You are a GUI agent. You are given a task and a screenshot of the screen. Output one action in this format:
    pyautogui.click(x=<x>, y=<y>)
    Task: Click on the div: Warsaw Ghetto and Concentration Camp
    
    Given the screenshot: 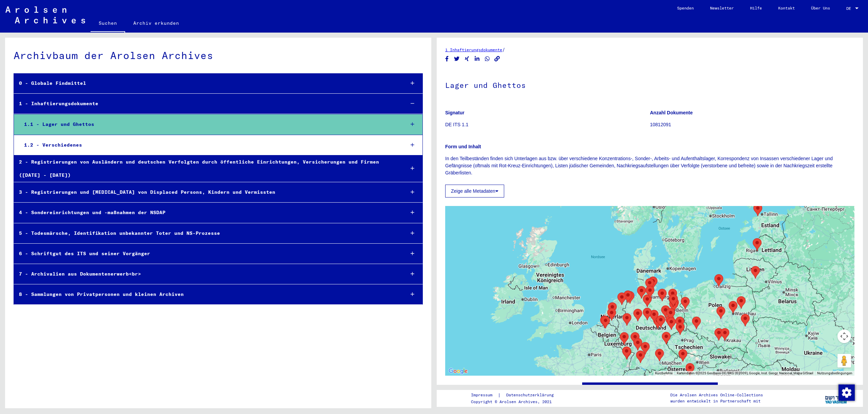 What is the action you would take?
    pyautogui.click(x=733, y=307)
    